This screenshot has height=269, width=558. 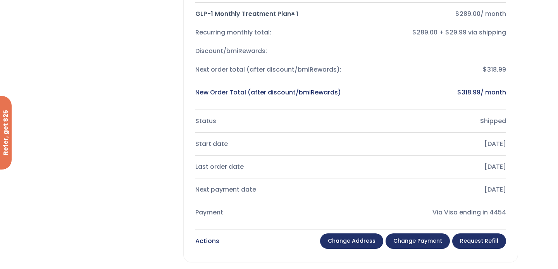 I want to click on div: $289.00 + $29.99 via shipping, so click(x=431, y=33).